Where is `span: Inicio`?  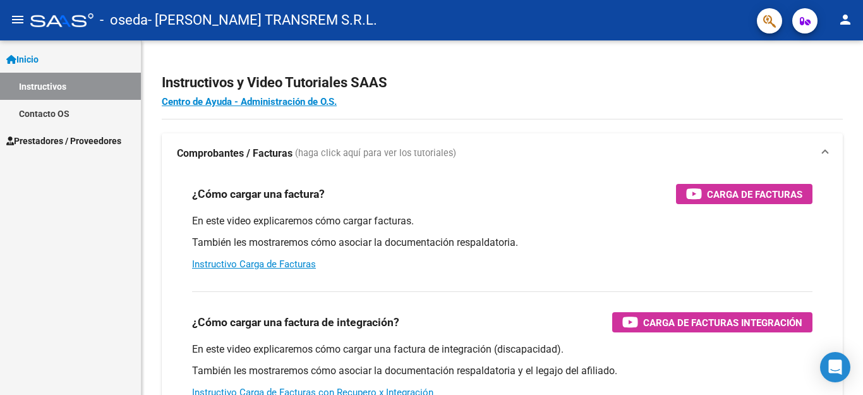
span: Inicio is located at coordinates (22, 59).